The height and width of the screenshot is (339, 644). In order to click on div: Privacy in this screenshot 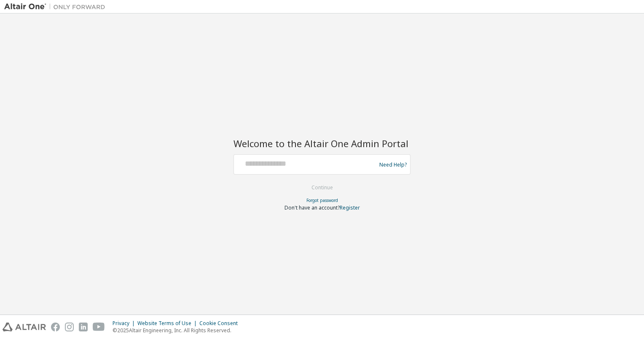, I will do `click(125, 324)`.